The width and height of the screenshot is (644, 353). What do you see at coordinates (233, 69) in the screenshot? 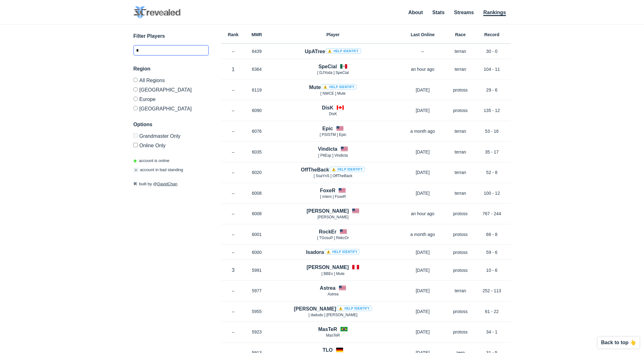
I see `p: 1` at bounding box center [233, 69].